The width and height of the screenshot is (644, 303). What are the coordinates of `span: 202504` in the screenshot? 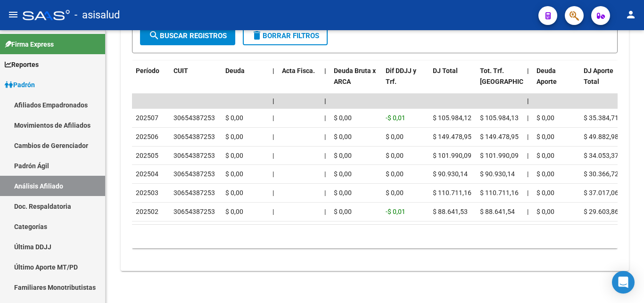 It's located at (147, 174).